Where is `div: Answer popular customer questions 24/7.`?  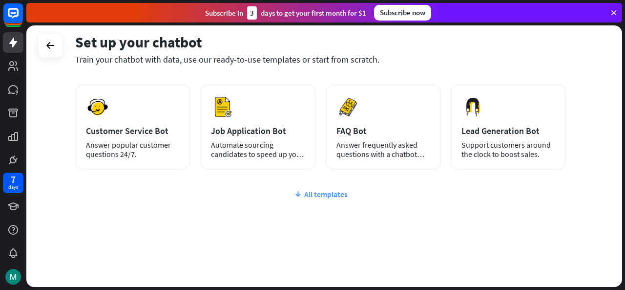
div: Answer popular customer questions 24/7. is located at coordinates (133, 149).